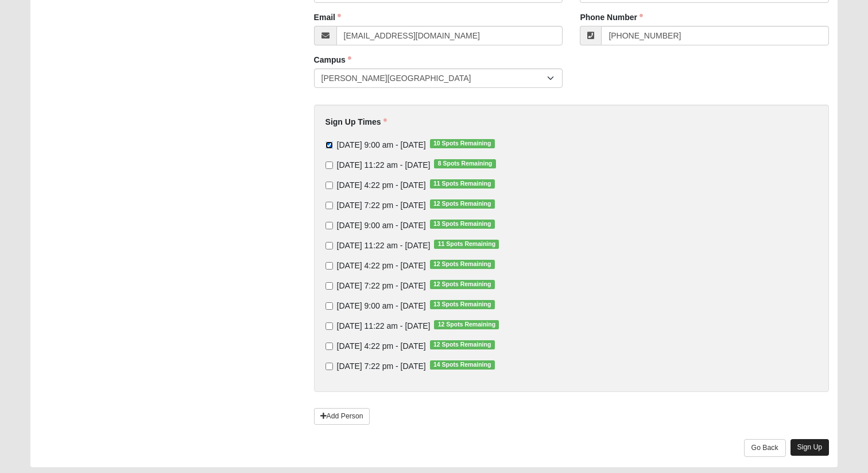 This screenshot has height=473, width=868. I want to click on label: Phone Number, so click(612, 17).